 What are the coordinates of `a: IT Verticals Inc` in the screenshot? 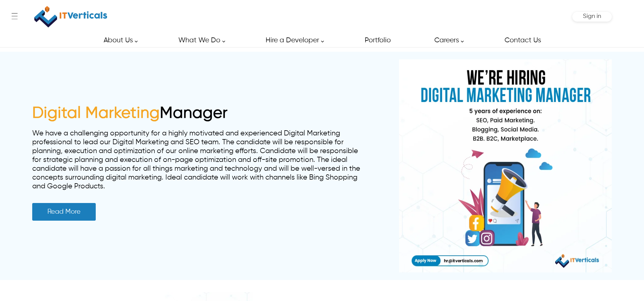 It's located at (71, 17).